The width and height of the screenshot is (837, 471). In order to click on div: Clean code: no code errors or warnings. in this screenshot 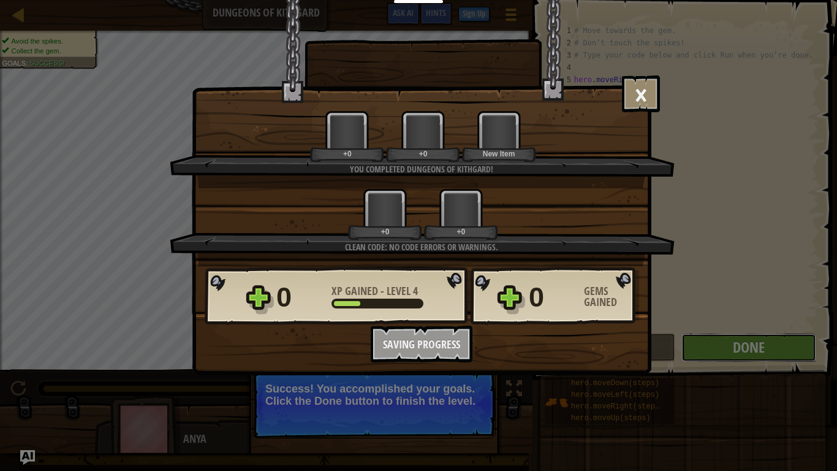, I will do `click(421, 247)`.